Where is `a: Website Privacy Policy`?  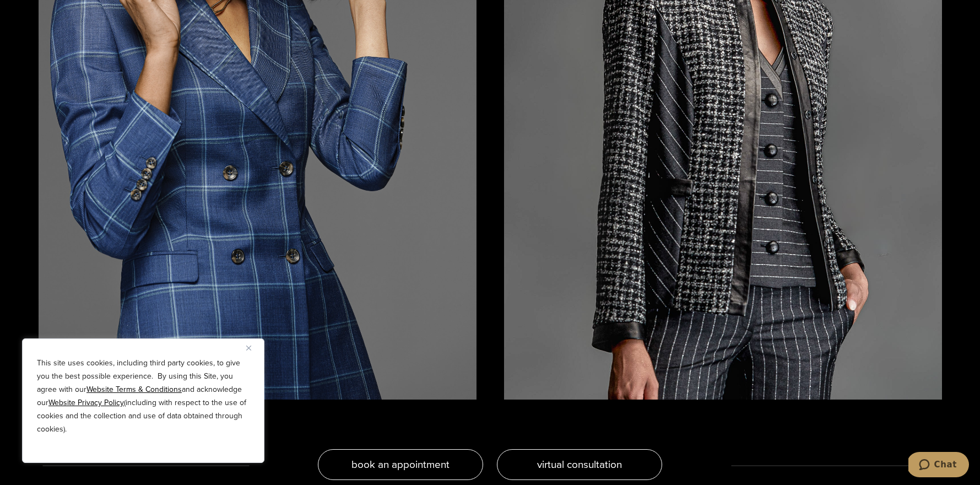 a: Website Privacy Policy is located at coordinates (86, 402).